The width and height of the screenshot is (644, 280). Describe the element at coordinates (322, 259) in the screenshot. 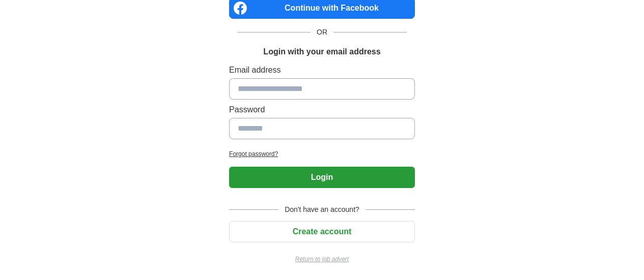

I see `a: Return to job advert` at that location.